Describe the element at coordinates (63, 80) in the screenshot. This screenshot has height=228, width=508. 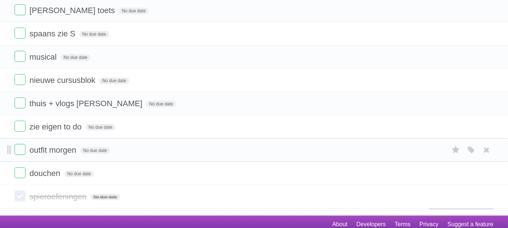
I see `span: nieuwe cursusblok` at that location.